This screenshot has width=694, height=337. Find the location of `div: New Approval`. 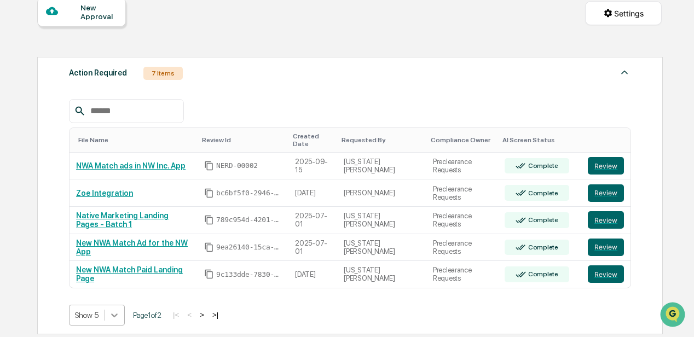

div: New Approval is located at coordinates (98, 12).